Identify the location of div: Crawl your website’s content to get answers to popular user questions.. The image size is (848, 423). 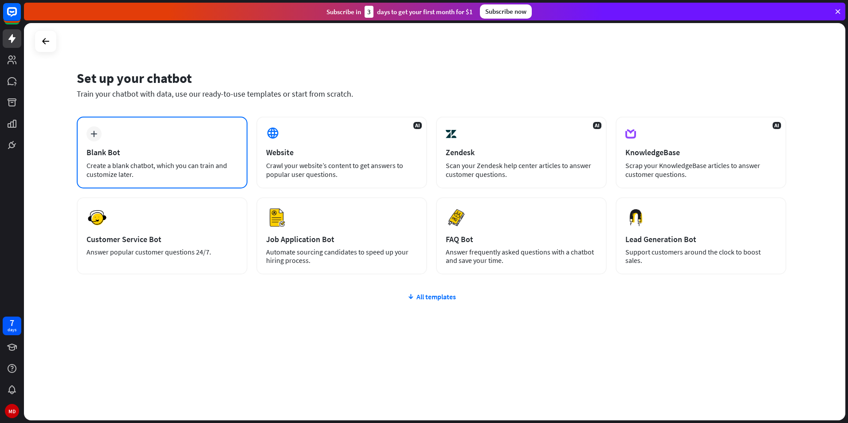
(341, 170).